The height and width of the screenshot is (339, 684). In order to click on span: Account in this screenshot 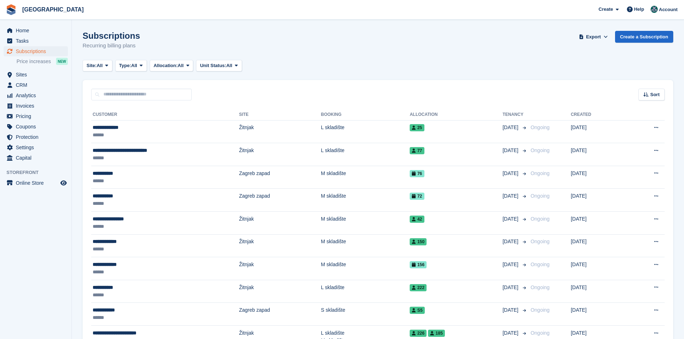, I will do `click(668, 10)`.